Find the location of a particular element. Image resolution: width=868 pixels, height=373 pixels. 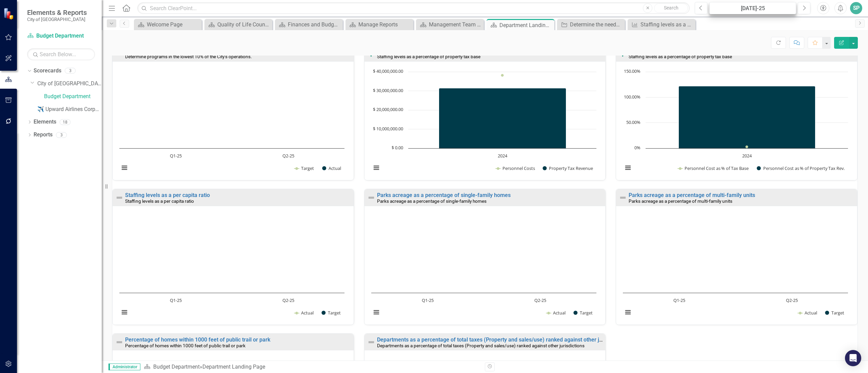

a: Staffing levels as a per capita ratio is located at coordinates (168, 195).